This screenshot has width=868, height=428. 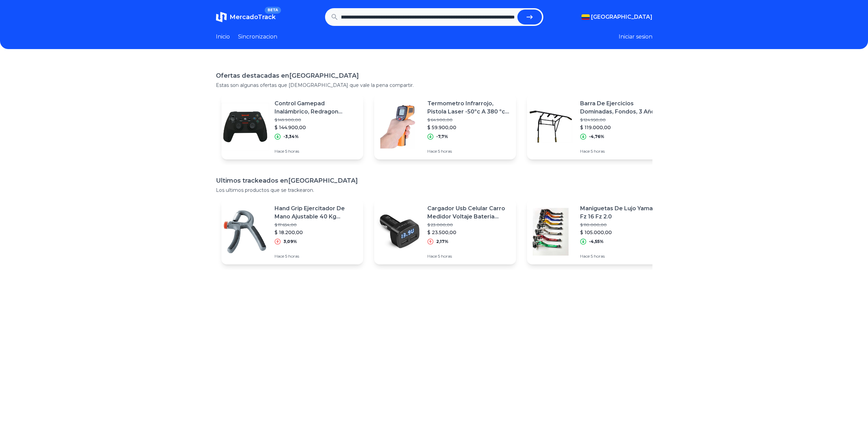 I want to click on p: Hand Grip Ejercitador De Mano Ajustable 40 Kg Sportfitness, so click(x=316, y=213).